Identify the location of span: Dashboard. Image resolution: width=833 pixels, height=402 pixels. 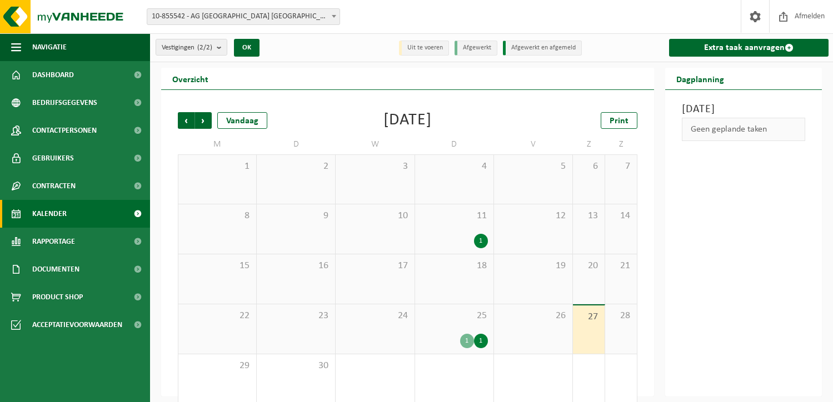
(53, 75).